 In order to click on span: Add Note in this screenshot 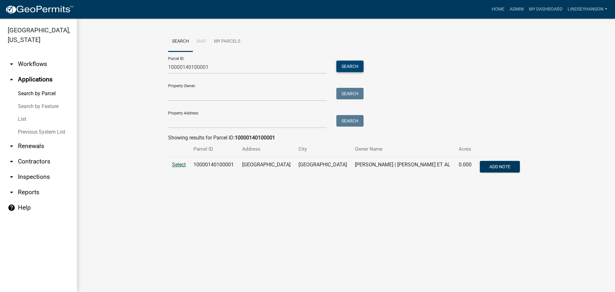, I will do `click(500, 167)`.